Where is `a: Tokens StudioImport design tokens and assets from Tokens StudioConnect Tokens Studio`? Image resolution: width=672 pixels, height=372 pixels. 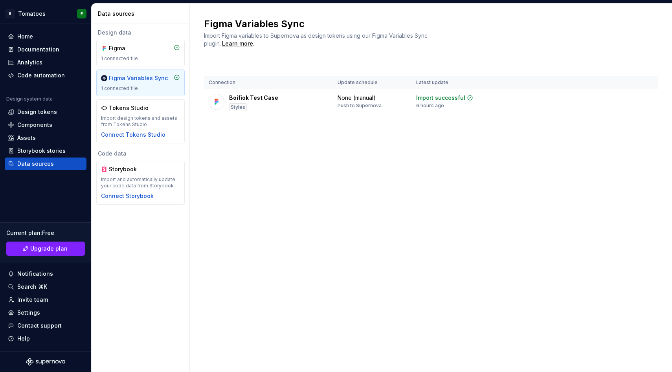 a: Tokens StudioImport design tokens and assets from Tokens StudioConnect Tokens Studio is located at coordinates (140, 121).